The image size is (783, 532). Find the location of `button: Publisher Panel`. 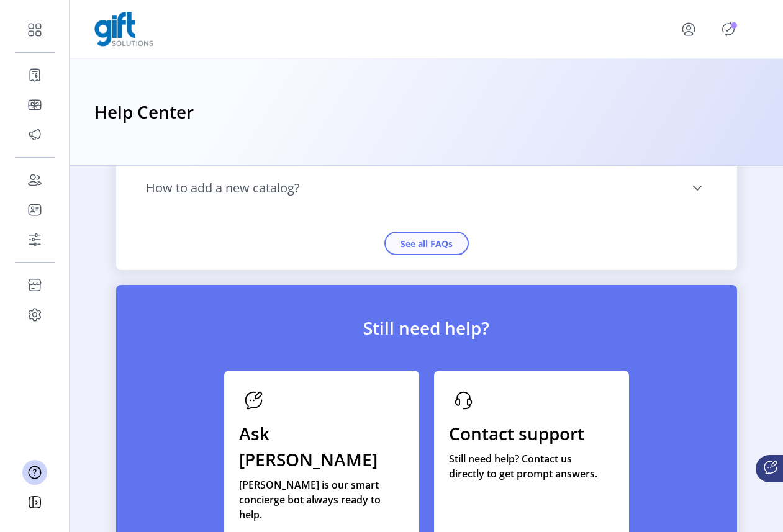

button: Publisher Panel is located at coordinates (728, 29).